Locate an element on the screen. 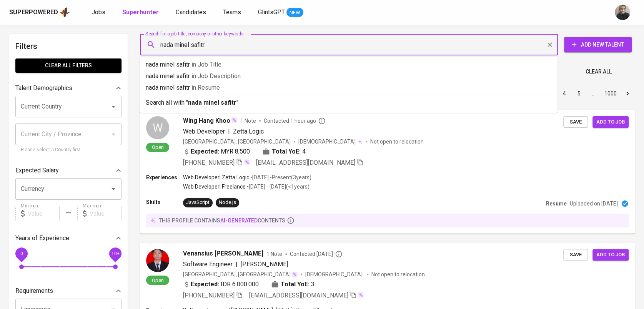 The image size is (644, 309). span: in Job Title is located at coordinates (207, 64).